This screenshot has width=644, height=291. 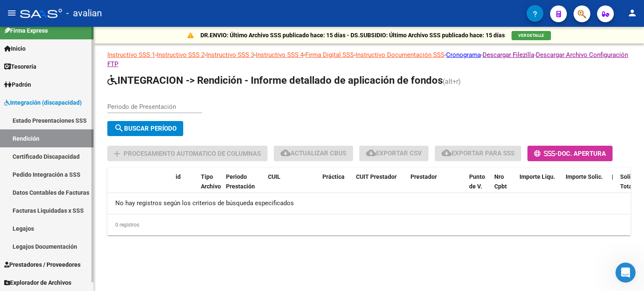 I want to click on mat-icon: person, so click(x=632, y=13).